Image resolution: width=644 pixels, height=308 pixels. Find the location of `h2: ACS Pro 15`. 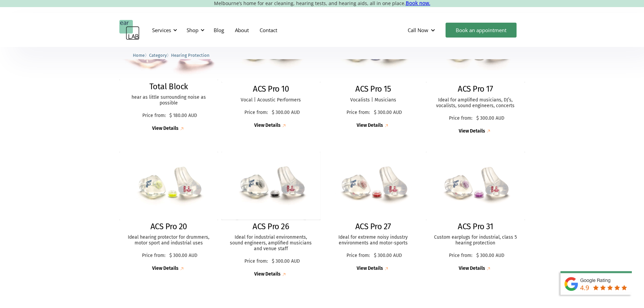

h2: ACS Pro 15 is located at coordinates (373, 89).